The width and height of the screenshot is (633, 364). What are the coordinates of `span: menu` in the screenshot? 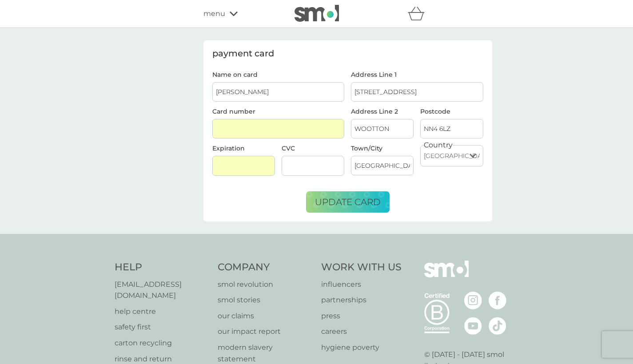 It's located at (214, 14).